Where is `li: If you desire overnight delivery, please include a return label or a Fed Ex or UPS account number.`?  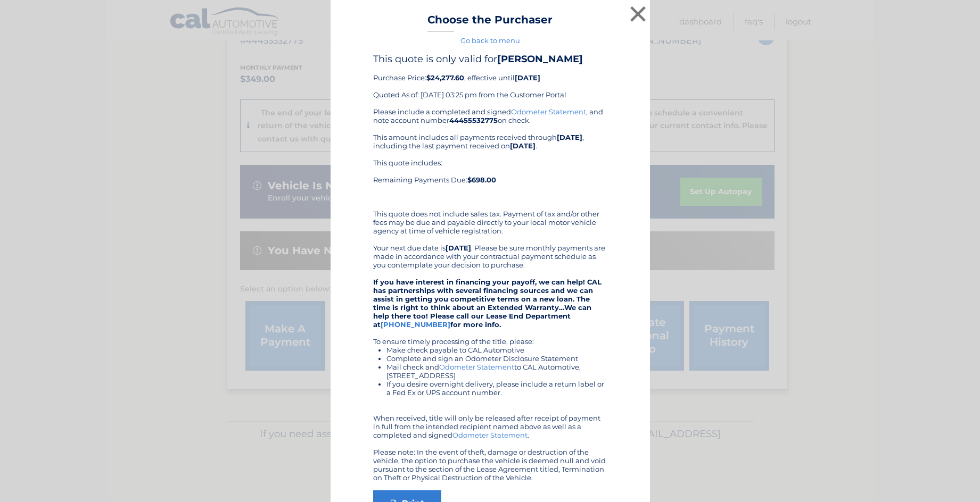
li: If you desire overnight delivery, please include a return label or a Fed Ex or UPS account number. is located at coordinates (496, 388).